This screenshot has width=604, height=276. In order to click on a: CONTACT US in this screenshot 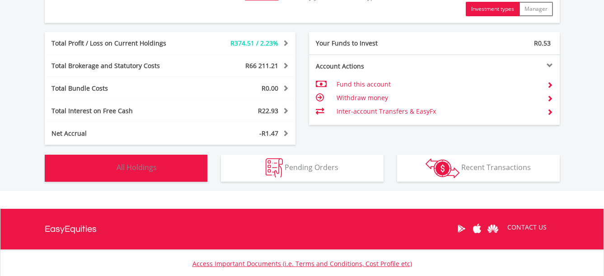, I will do `click(526, 228)`.